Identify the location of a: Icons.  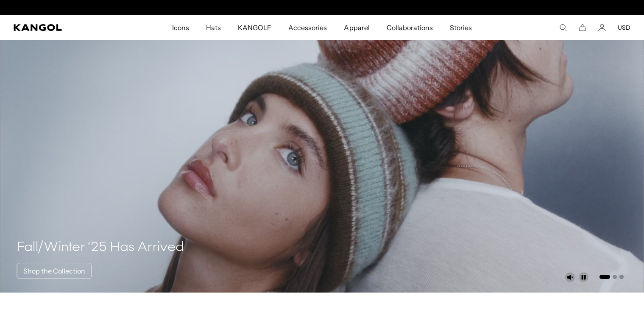
(181, 28).